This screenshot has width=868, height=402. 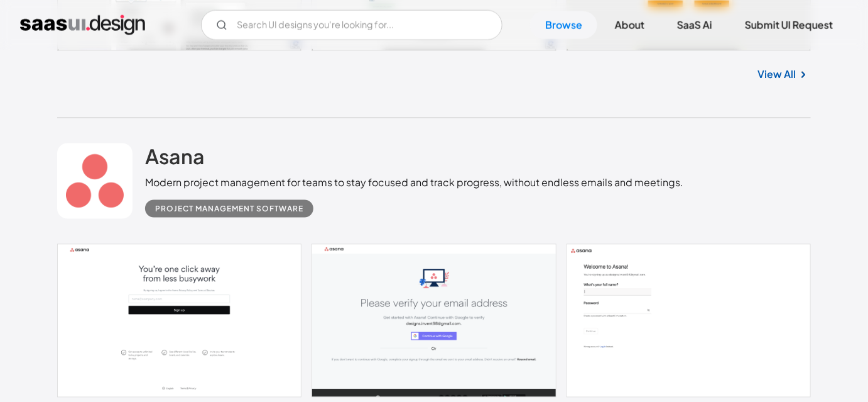 I want to click on a: View All, so click(x=777, y=74).